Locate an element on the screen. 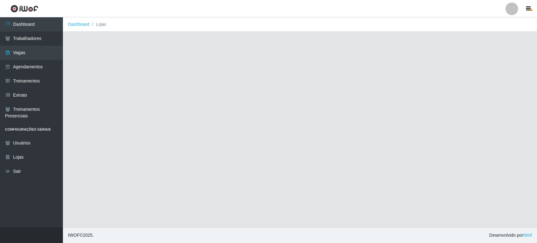  span: IWOF is located at coordinates (74, 235).